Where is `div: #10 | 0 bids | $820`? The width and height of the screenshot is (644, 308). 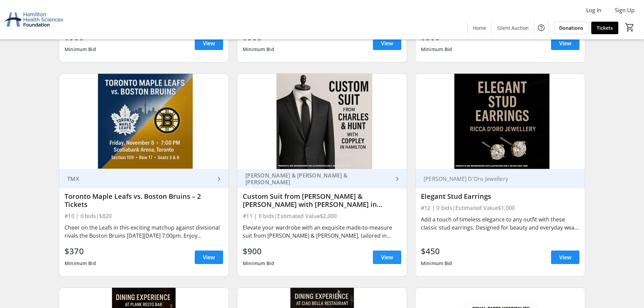 div: #10 | 0 bids | $820 is located at coordinates (143, 216).